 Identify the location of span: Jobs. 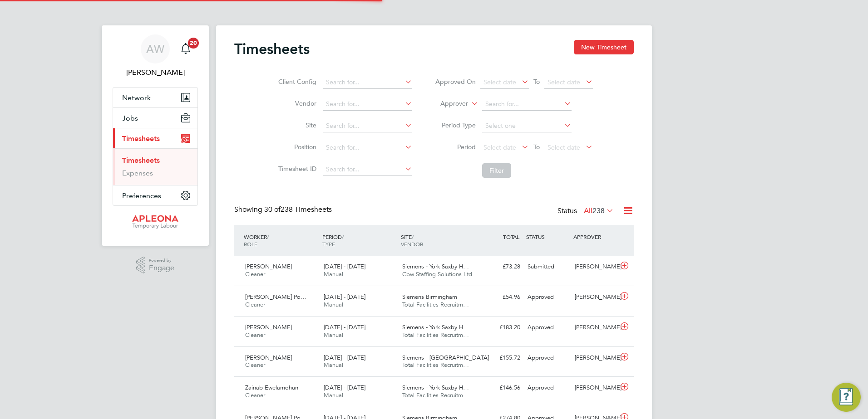
(130, 118).